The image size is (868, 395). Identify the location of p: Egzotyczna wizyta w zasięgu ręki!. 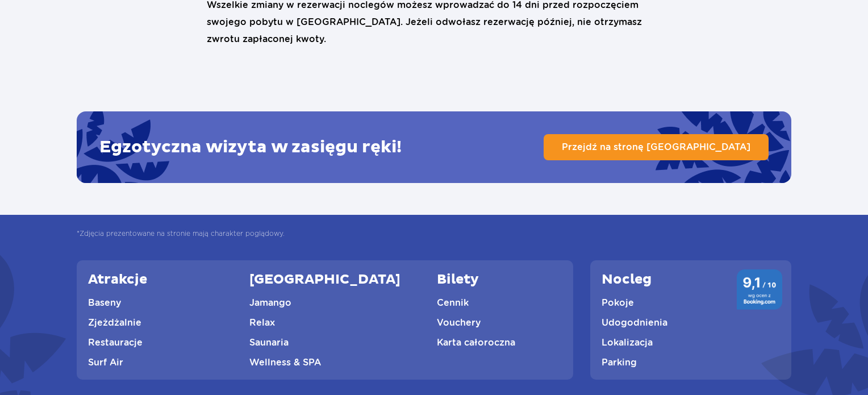
(250, 147).